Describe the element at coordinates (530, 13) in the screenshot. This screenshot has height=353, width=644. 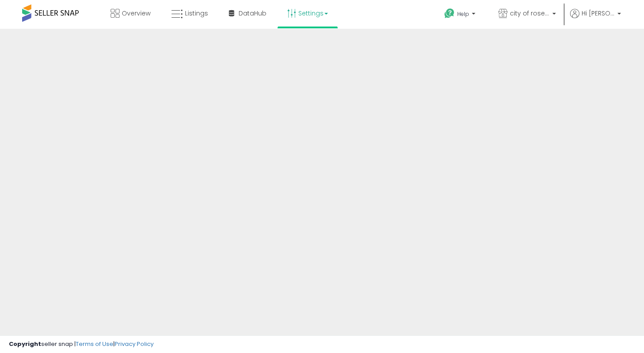
I see `span: city of roses distributors llc` at that location.